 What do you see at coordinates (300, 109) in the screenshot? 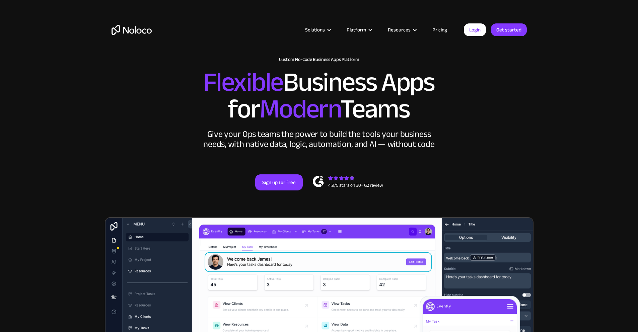
I see `span: Modern` at bounding box center [300, 109].